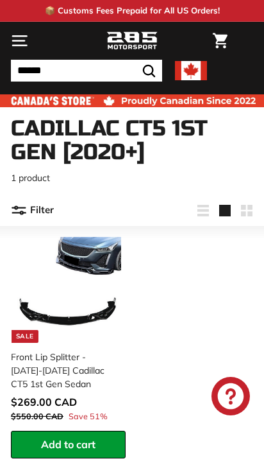 Image resolution: width=264 pixels, height=470 pixels. I want to click on a: Cart, so click(220, 40).